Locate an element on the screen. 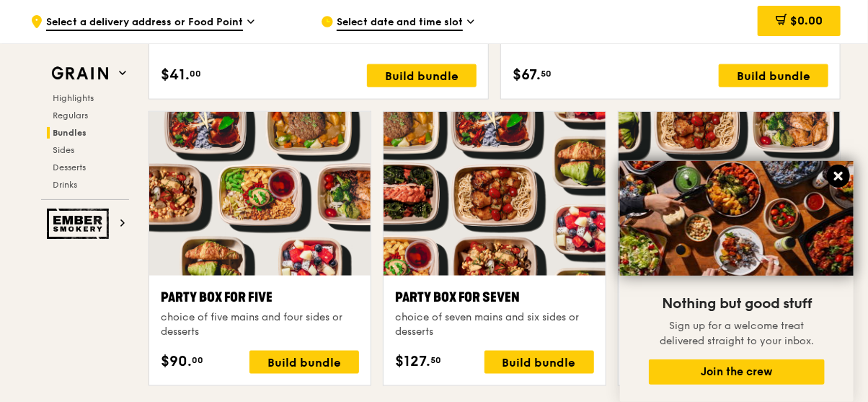 The width and height of the screenshot is (868, 402). span: $0.00 is located at coordinates (806, 20).